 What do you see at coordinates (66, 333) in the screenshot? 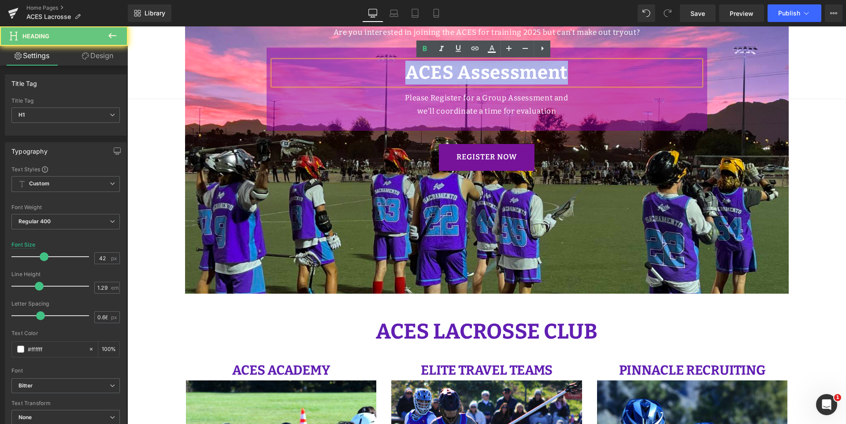
I see `div: Text Color` at bounding box center [66, 333].